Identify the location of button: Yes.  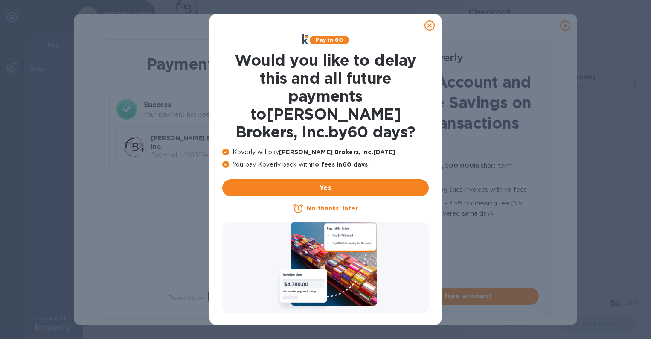
(326, 188).